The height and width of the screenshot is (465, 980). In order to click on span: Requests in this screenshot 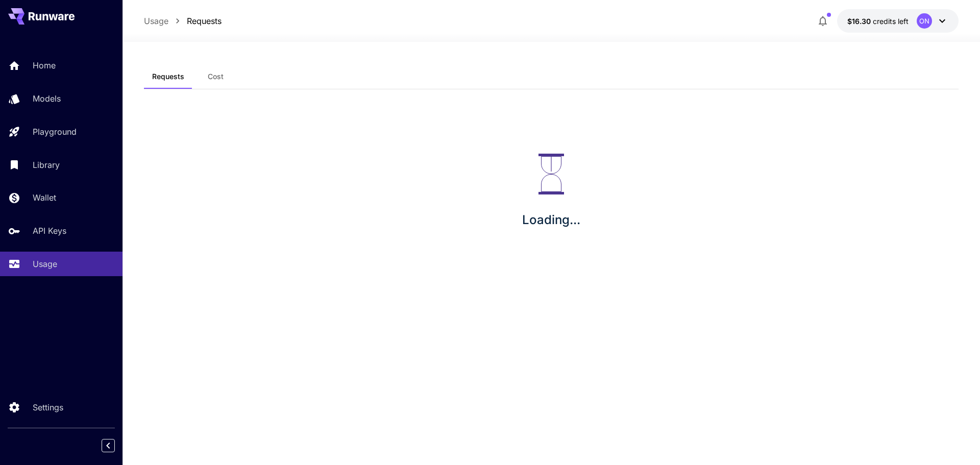, I will do `click(168, 77)`.